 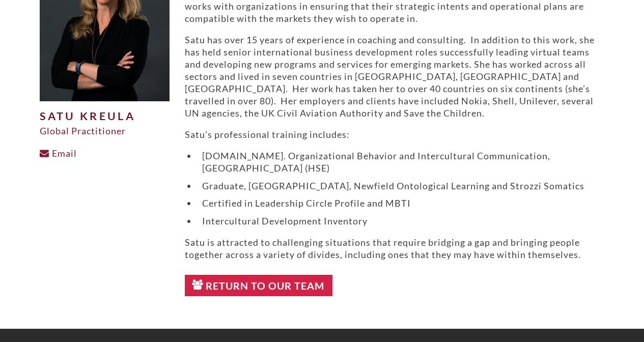 I want to click on li: Certified in Leadership Circle Profile and MBTI, so click(x=401, y=203).